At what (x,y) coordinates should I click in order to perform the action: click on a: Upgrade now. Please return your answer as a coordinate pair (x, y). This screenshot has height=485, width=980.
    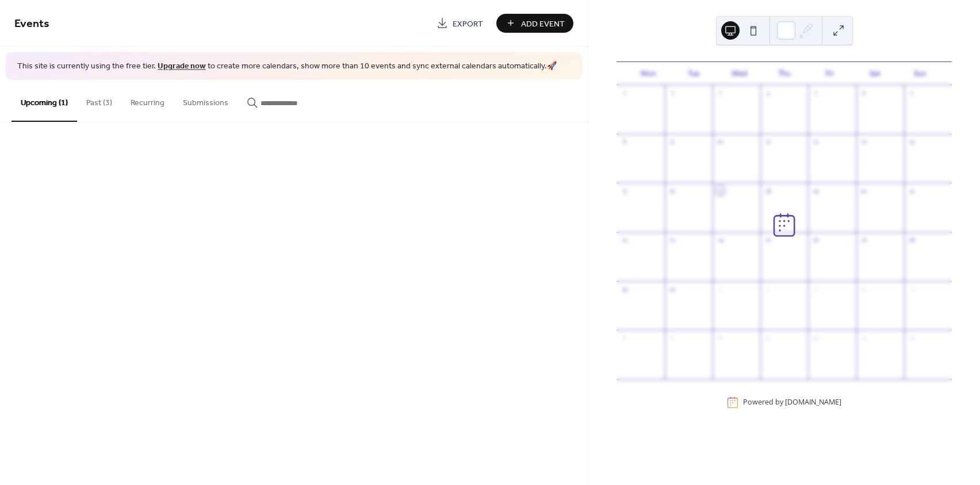
    Looking at the image, I should click on (182, 66).